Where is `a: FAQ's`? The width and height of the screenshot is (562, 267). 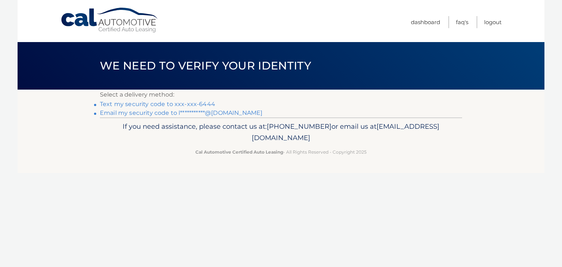 a: FAQ's is located at coordinates (462, 22).